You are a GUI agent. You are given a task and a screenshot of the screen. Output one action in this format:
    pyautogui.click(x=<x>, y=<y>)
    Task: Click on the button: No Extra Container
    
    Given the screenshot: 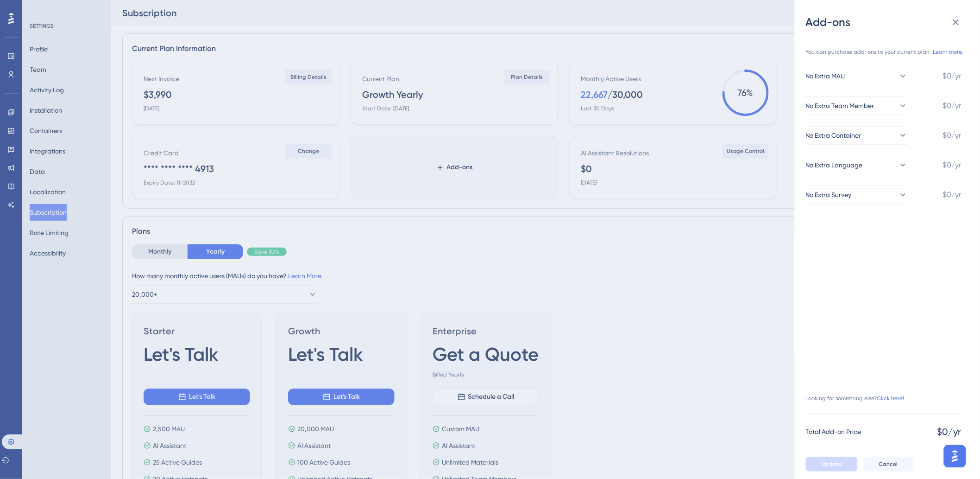 What is the action you would take?
    pyautogui.click(x=857, y=135)
    